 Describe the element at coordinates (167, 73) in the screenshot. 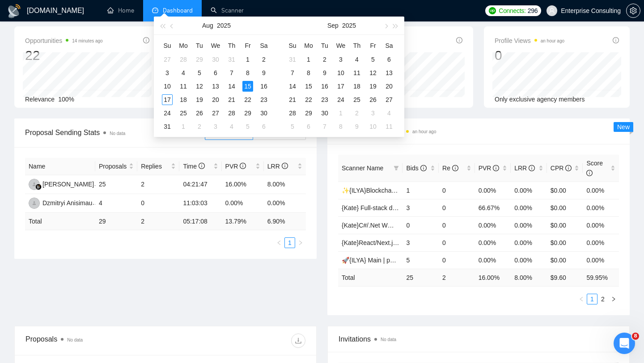

I see `td: 2025-08-03` at that location.